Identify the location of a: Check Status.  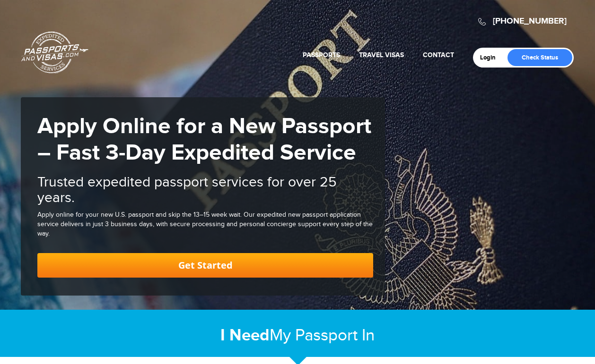
(540, 58).